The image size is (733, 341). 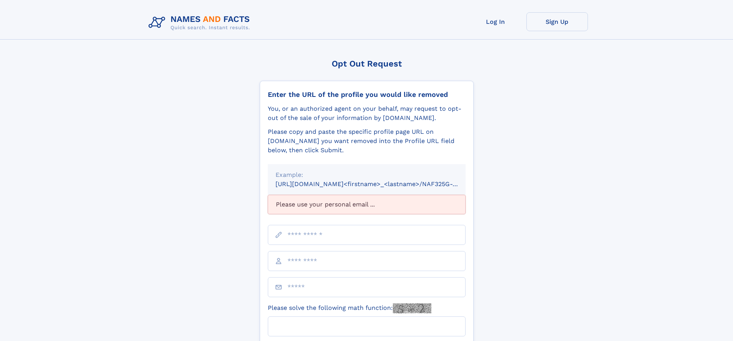 What do you see at coordinates (367, 114) in the screenshot?
I see `div: You, or an authorized agent on your behalf, may request to opt-out of the sale of your informatio...` at bounding box center [367, 114].